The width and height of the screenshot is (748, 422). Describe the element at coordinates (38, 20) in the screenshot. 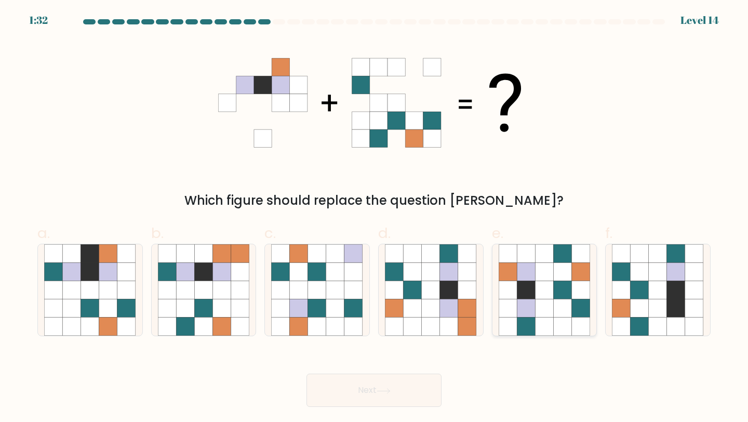

I see `div: 1:32` at that location.